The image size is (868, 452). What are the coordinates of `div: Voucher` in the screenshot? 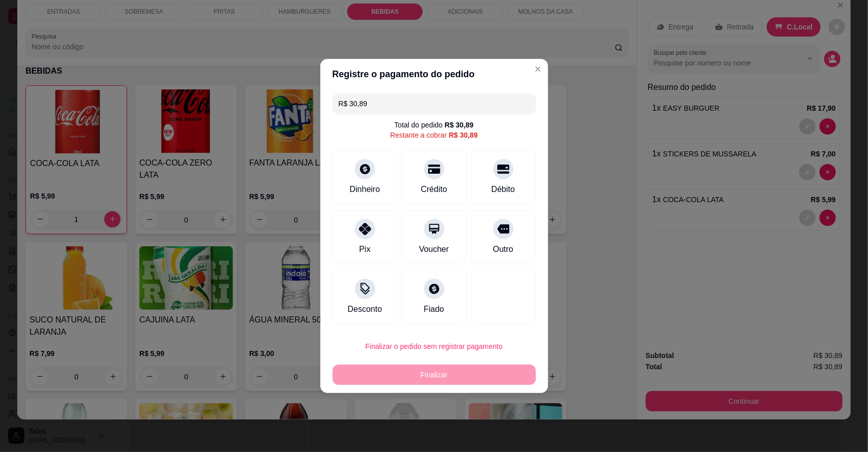 It's located at (434, 250).